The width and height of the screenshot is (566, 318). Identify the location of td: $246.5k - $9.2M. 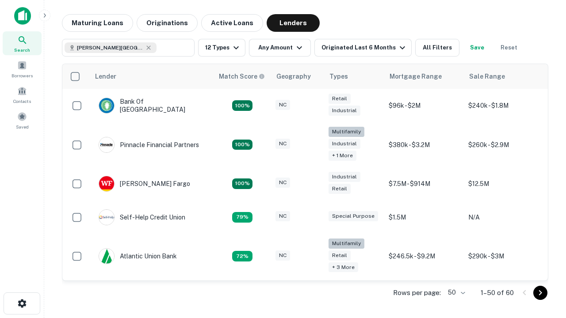
(424, 257).